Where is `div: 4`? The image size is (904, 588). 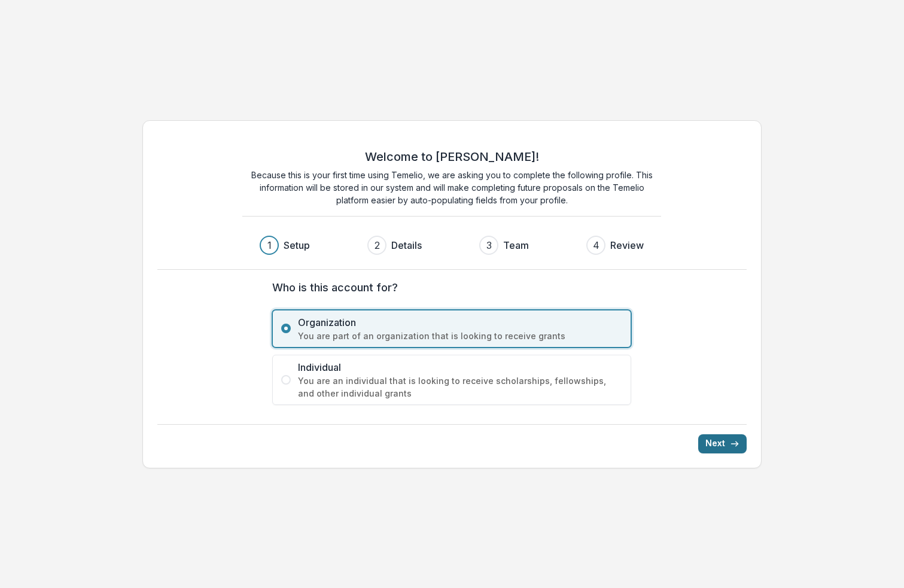
div: 4 is located at coordinates (596, 245).